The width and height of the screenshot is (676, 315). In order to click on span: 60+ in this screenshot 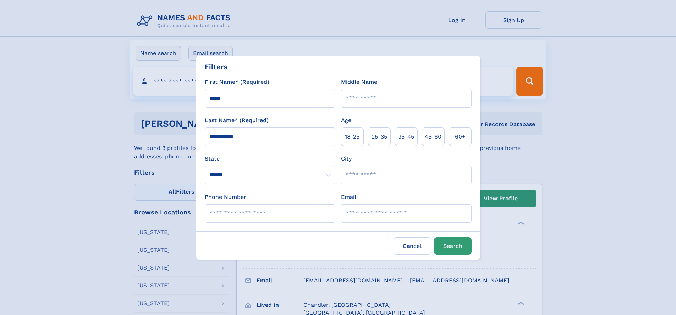, I will do `click(460, 137)`.